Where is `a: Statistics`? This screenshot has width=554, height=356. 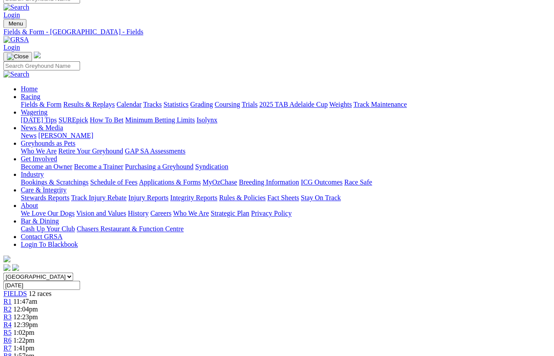 a: Statistics is located at coordinates (176, 104).